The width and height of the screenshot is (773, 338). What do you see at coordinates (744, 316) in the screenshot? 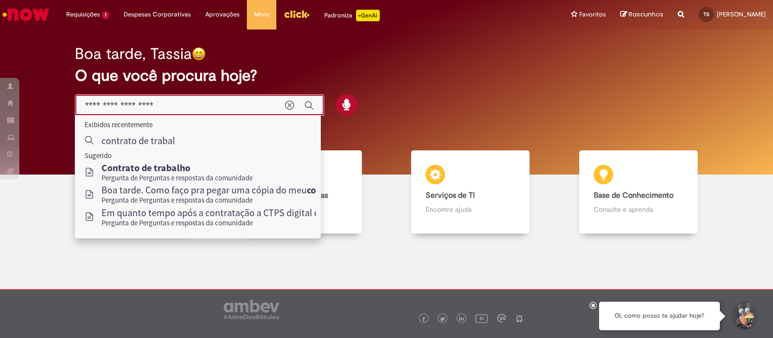
I see `button: Iniciar Conversa de Suporte` at bounding box center [744, 316].